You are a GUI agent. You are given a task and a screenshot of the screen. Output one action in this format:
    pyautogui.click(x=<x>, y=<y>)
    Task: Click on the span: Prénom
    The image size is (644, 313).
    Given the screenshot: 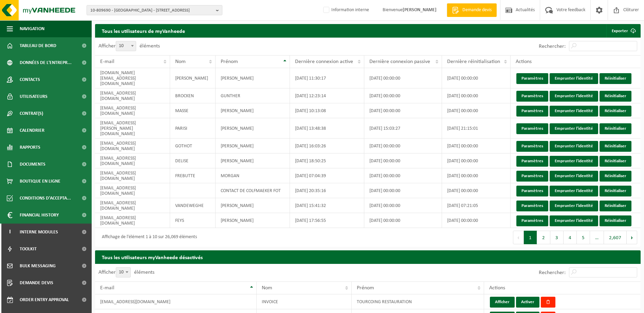 What is the action you would take?
    pyautogui.click(x=365, y=288)
    